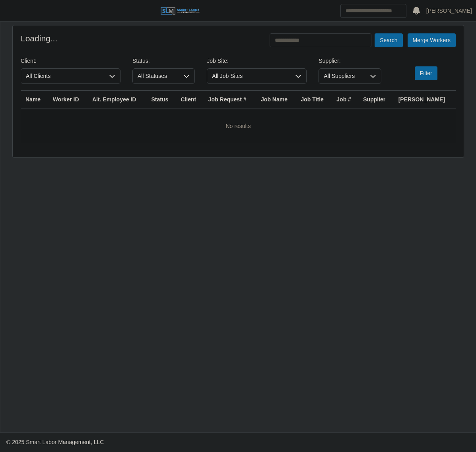 Image resolution: width=476 pixels, height=452 pixels. I want to click on th: Job Name, so click(276, 100).